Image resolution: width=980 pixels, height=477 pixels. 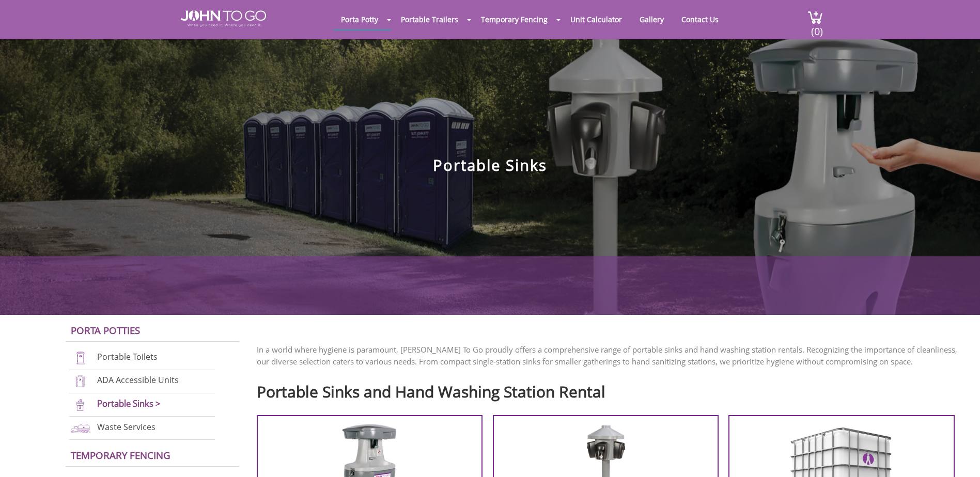 What do you see at coordinates (700, 19) in the screenshot?
I see `a: Contact Us` at bounding box center [700, 19].